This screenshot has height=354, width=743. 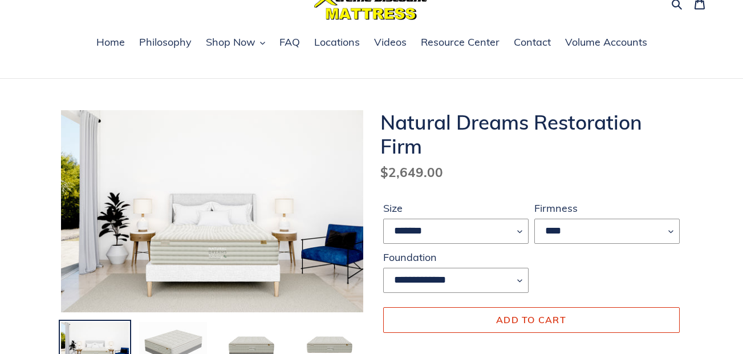 I want to click on label: Foundation, so click(x=456, y=257).